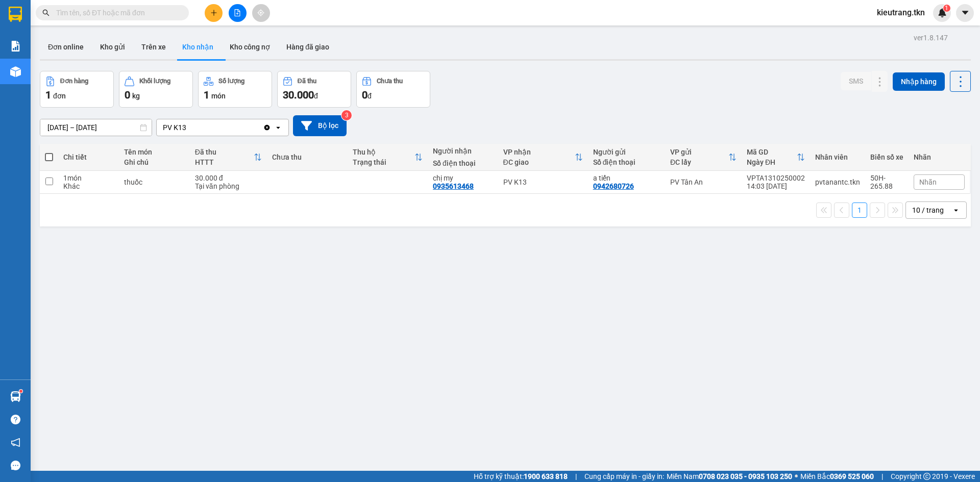 This screenshot has width=980, height=482. I want to click on div: Chi tiết, so click(88, 157).